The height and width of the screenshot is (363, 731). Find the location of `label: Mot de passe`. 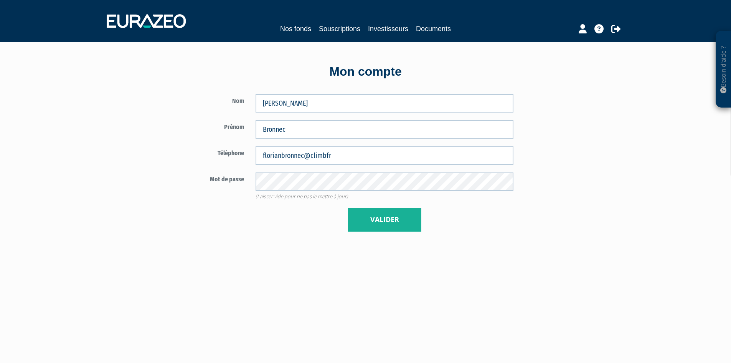

label: Mot de passe is located at coordinates (205, 178).